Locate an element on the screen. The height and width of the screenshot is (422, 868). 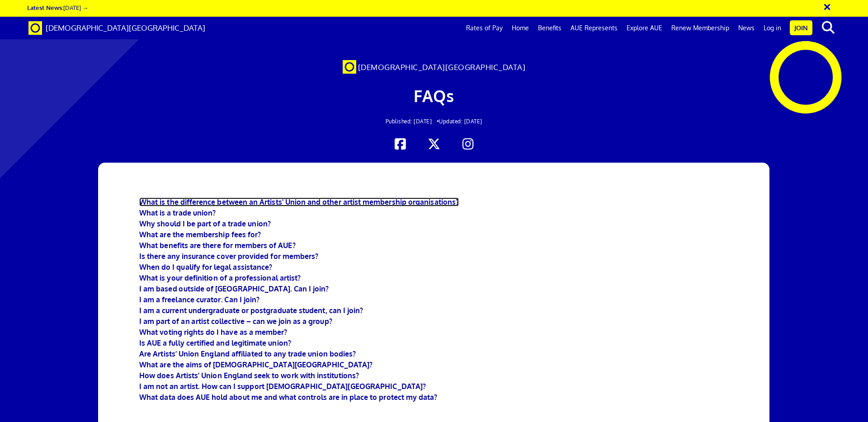
b: Is there any insurance cover provided for members? is located at coordinates (228, 256).